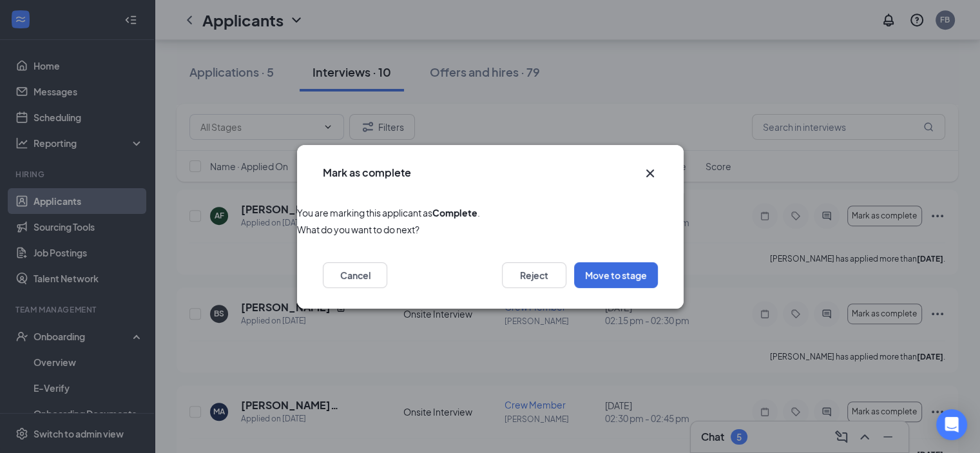 The width and height of the screenshot is (980, 453). Describe the element at coordinates (490, 229) in the screenshot. I see `span: What do you want to do next?` at that location.